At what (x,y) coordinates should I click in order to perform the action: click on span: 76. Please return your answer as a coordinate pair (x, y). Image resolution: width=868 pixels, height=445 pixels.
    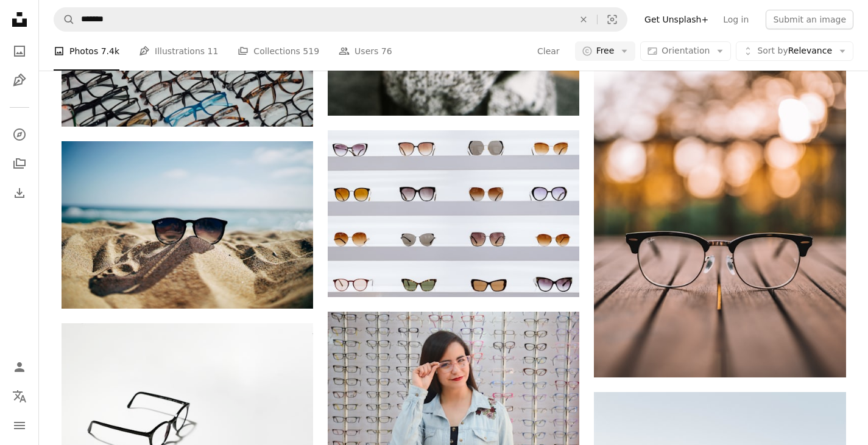
    Looking at the image, I should click on (387, 51).